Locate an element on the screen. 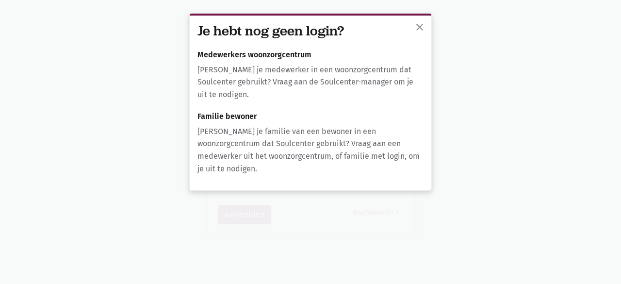  button: sluiten is located at coordinates (420, 28).